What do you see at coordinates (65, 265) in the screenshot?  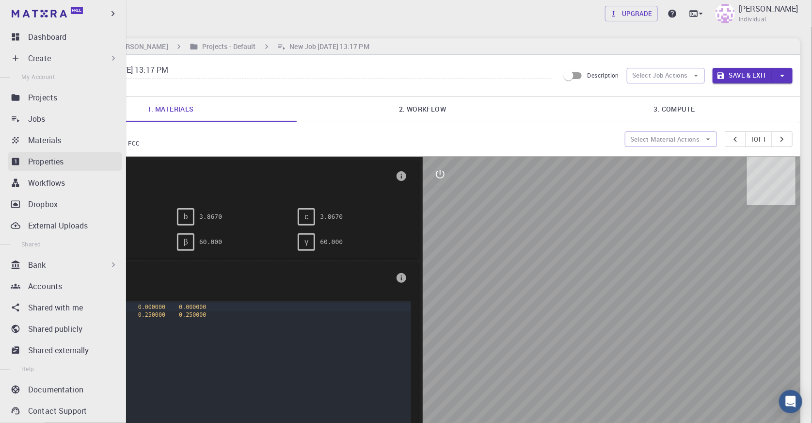 I see `div: Bank` at bounding box center [65, 265].